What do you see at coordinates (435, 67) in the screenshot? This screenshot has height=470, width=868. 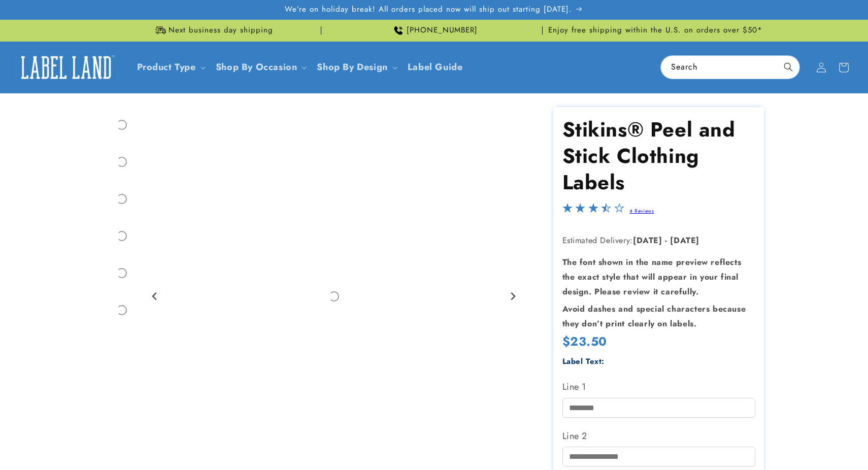 I see `span: Label Guide` at bounding box center [435, 67].